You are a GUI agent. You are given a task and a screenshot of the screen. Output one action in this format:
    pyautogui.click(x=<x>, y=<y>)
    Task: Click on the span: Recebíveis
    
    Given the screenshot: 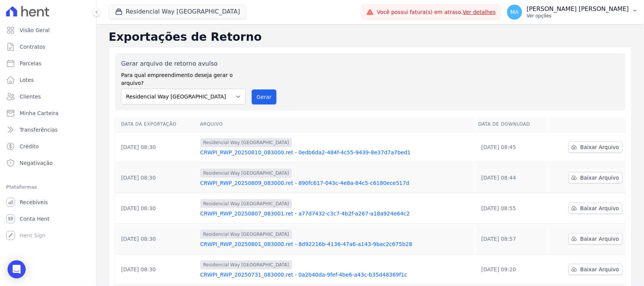 What is the action you would take?
    pyautogui.click(x=34, y=202)
    